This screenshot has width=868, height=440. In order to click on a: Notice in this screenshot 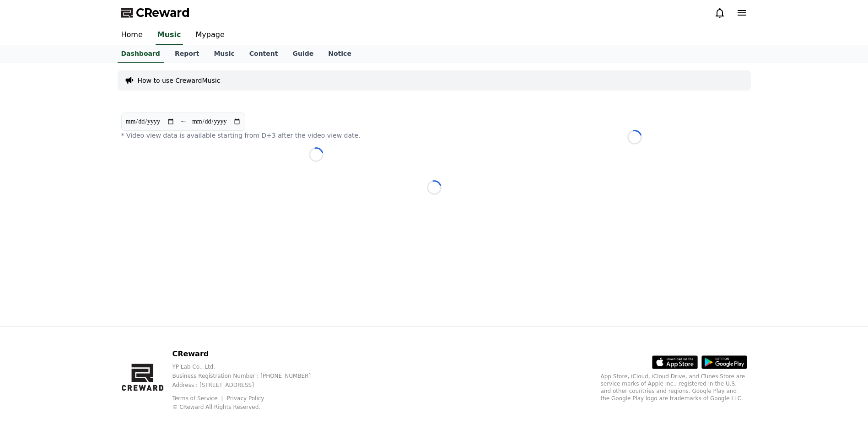, I will do `click(339, 54)`.